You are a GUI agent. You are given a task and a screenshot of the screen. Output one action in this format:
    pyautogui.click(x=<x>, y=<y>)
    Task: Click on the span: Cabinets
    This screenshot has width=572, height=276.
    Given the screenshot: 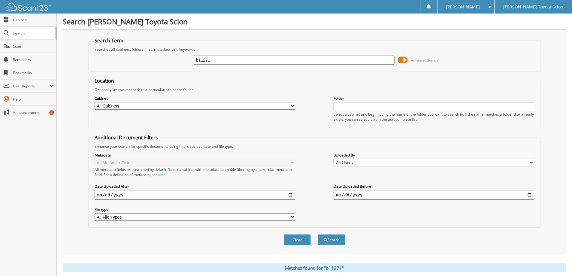 What is the action you would take?
    pyautogui.click(x=33, y=20)
    